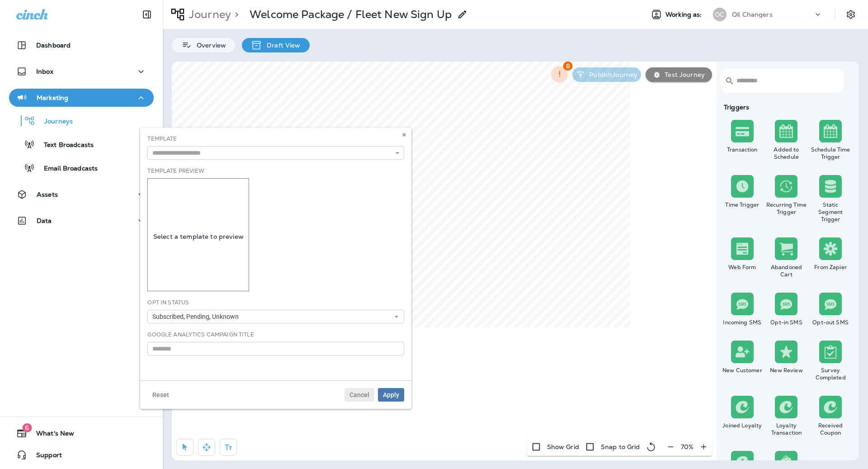 The image size is (868, 469). I want to click on div: Transaction, so click(743, 149).